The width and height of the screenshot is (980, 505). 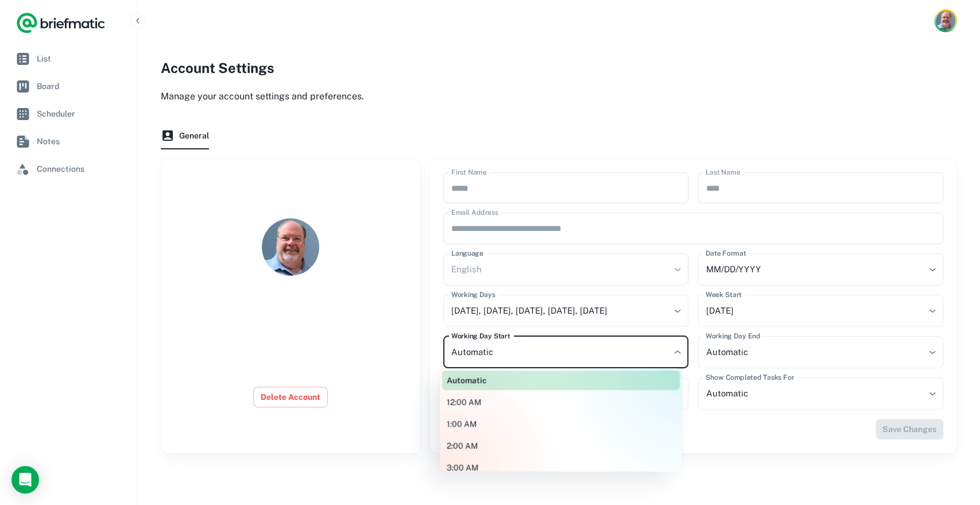 What do you see at coordinates (561, 468) in the screenshot?
I see `li: 3:00 AM` at bounding box center [561, 468].